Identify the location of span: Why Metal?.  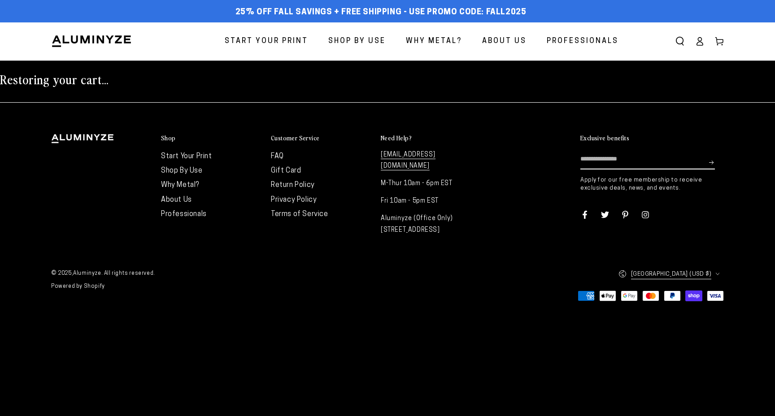
(434, 41).